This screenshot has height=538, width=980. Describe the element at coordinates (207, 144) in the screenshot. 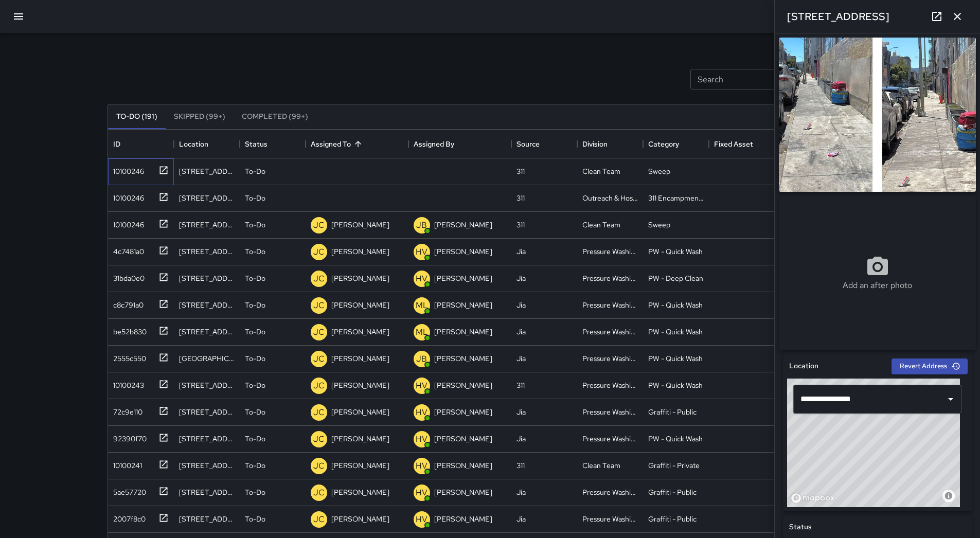

I see `div: Location` at that location.